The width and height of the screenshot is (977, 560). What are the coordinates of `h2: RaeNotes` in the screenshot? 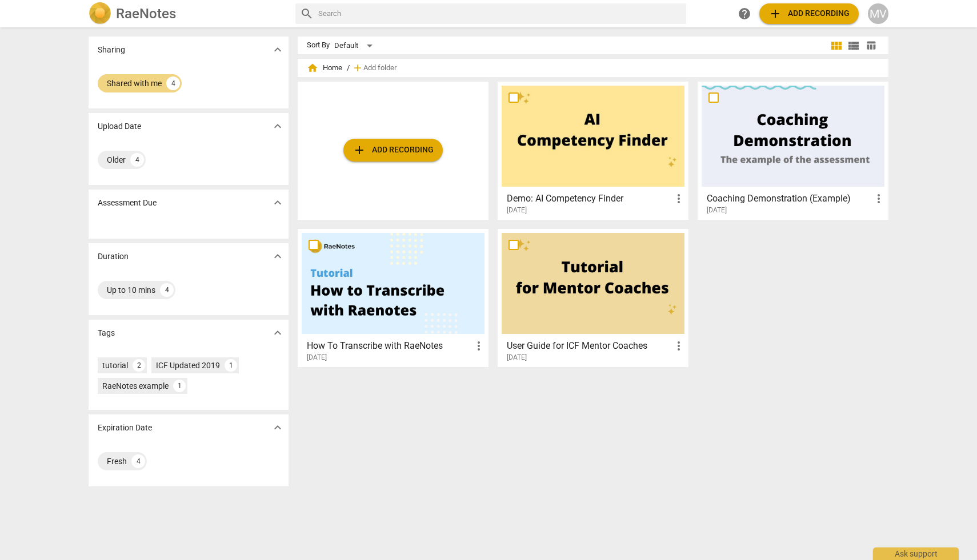 It's located at (146, 14).